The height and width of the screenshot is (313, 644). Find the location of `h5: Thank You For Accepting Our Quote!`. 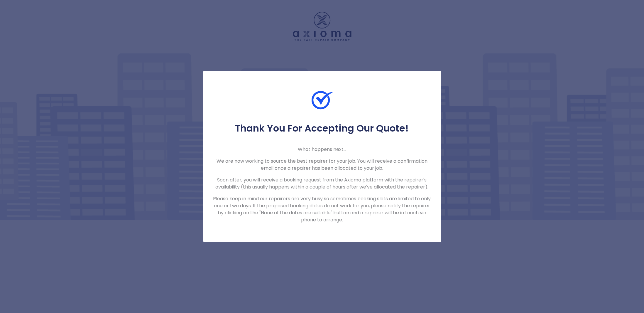

h5: Thank You For Accepting Our Quote! is located at coordinates (322, 128).